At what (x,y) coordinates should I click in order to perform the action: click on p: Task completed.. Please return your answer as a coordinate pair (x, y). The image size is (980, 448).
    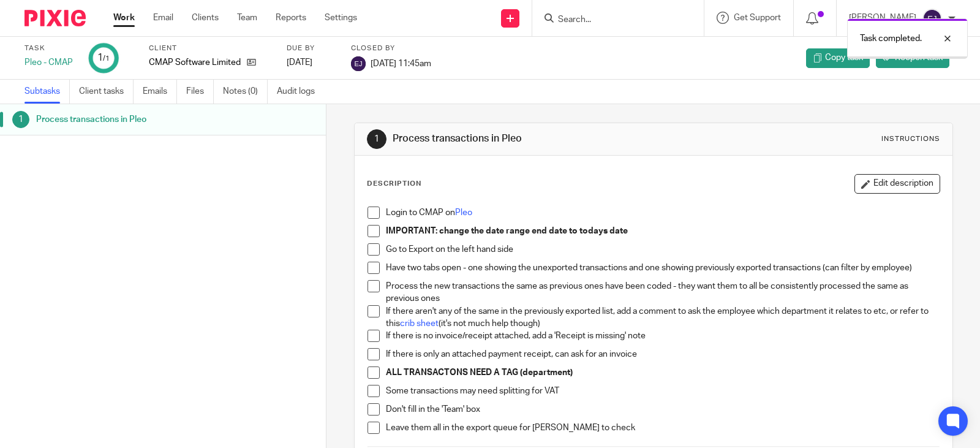
    Looking at the image, I should click on (891, 39).